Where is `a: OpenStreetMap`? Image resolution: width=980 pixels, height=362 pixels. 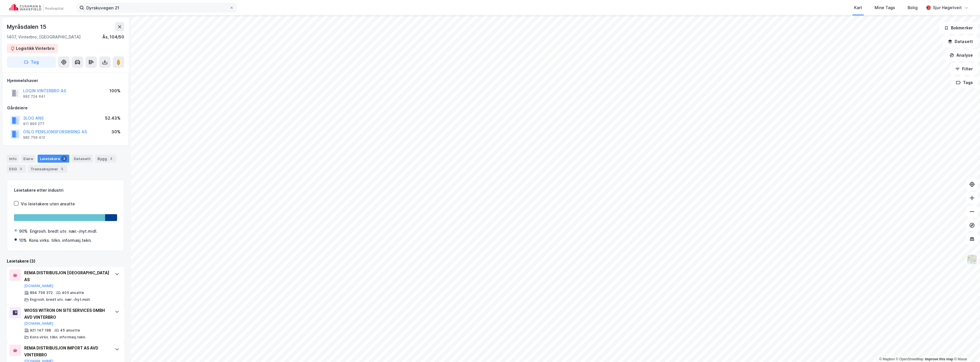
a: OpenStreetMap is located at coordinates (910, 359).